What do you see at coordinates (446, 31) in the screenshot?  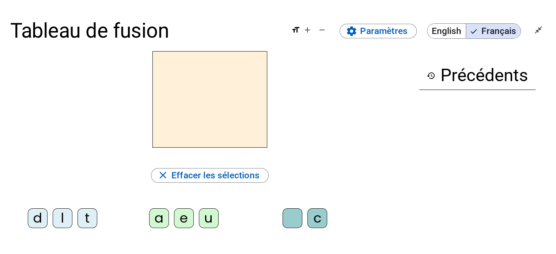 I see `span: English` at bounding box center [446, 31].